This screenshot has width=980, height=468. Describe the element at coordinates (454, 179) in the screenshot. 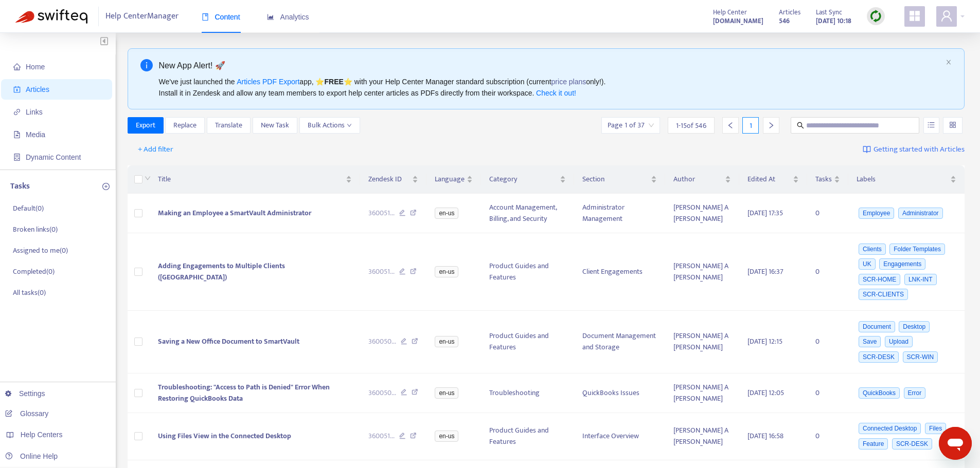

I see `th: Language` at that location.